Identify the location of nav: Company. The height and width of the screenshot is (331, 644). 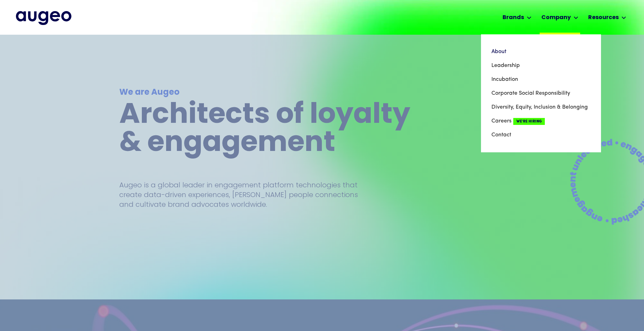
(541, 93).